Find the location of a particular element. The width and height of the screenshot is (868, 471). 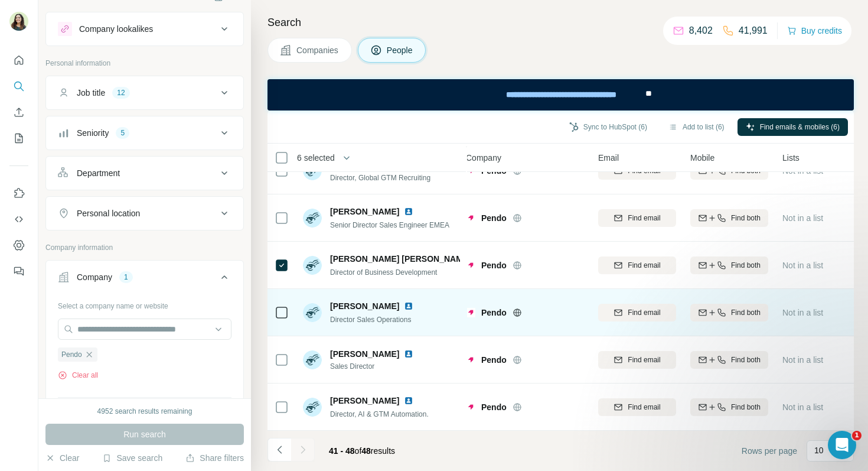

span: People is located at coordinates (401, 50).